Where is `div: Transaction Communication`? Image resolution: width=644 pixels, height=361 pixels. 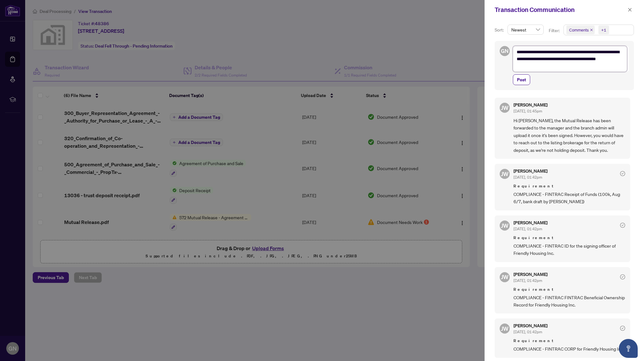 div: Transaction Communication is located at coordinates (560, 10).